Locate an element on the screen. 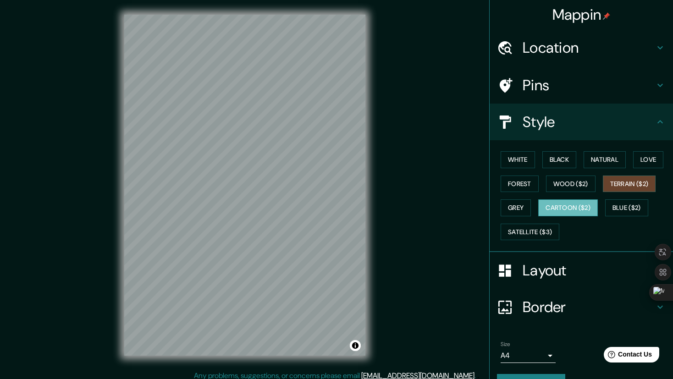 This screenshot has width=673, height=379. h4: Style is located at coordinates (589, 122).